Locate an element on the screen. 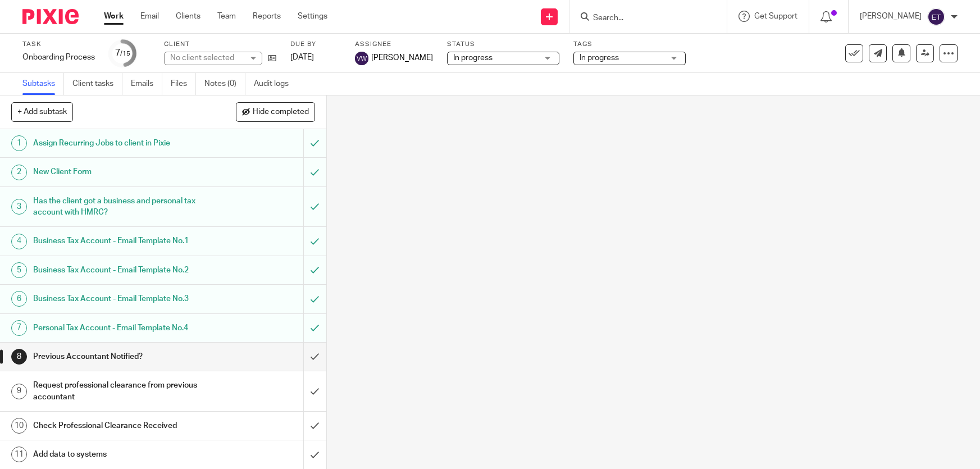  h1: Has the client got a business and personal tax account with HMRC? is located at coordinates (119, 206).